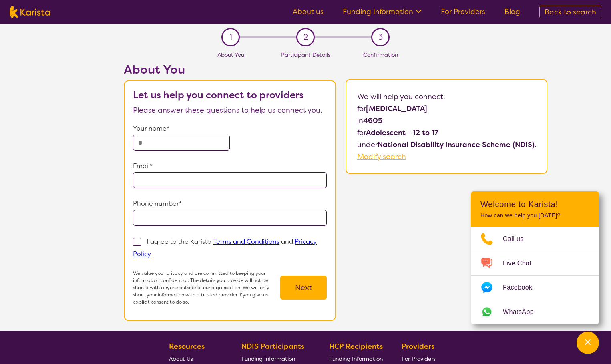 The width and height of the screenshot is (611, 364). What do you see at coordinates (230, 55) in the screenshot?
I see `span: About You` at bounding box center [230, 55].